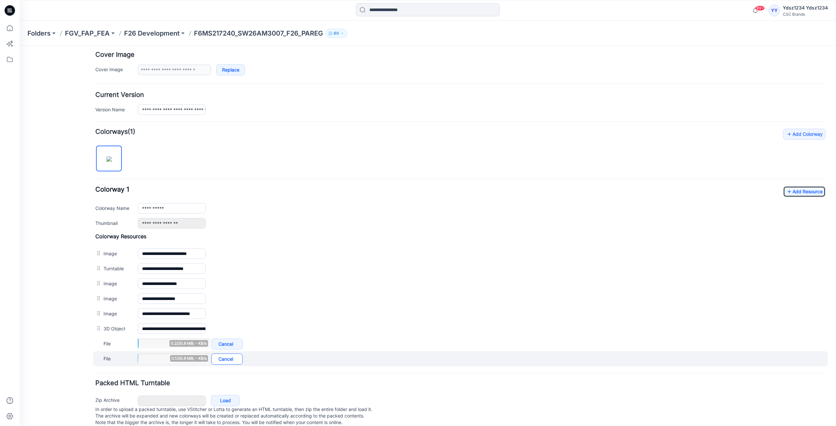  Describe the element at coordinates (774, 10) in the screenshot. I see `div: YY` at that location.